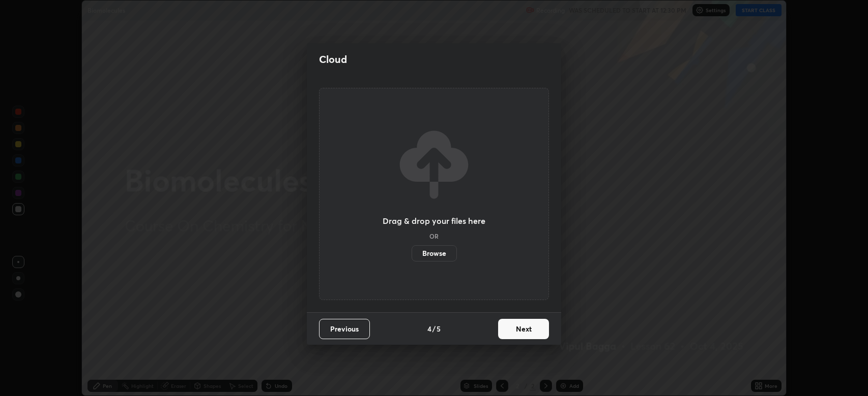 The height and width of the screenshot is (396, 868). I want to click on h2: Cloud, so click(333, 60).